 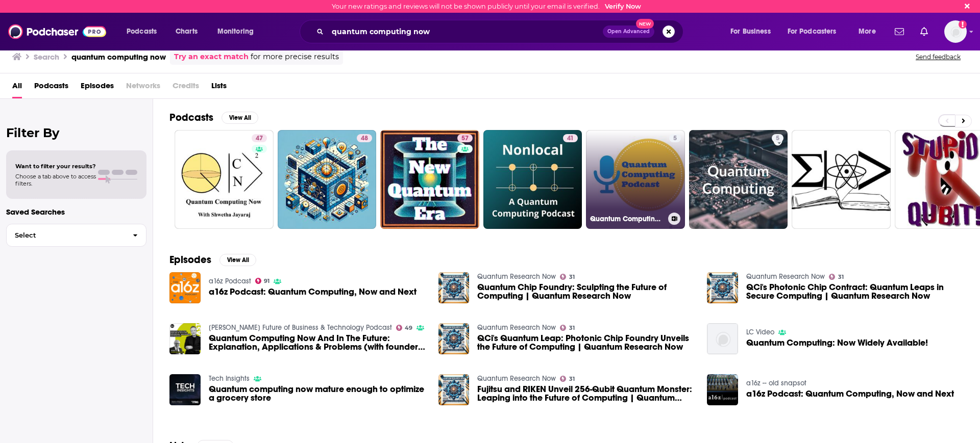 What do you see at coordinates (586, 394) in the screenshot?
I see `span: Fujitsu and RIKEN Unveil 256-Qubit Quantum Monster: Leaping into the Future of Computing | Quantu...` at bounding box center [586, 394].